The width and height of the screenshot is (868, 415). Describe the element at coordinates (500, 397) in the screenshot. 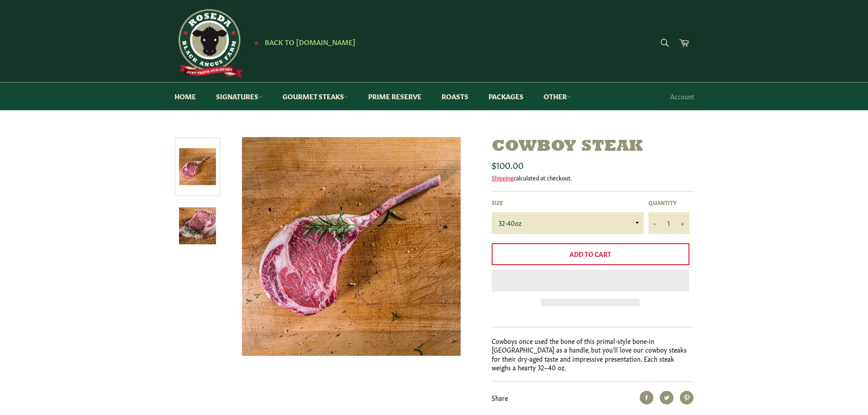

I see `span: Share` at that location.